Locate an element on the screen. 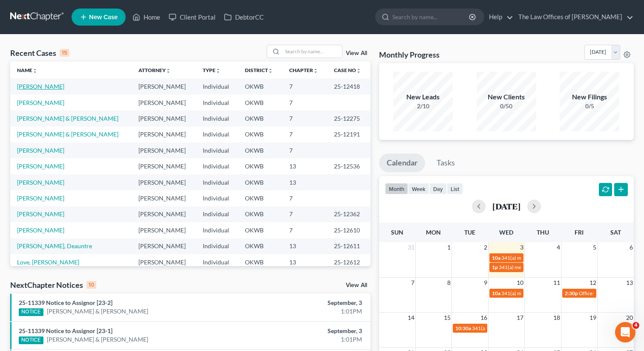  div: 0/5 is located at coordinates (590, 106).